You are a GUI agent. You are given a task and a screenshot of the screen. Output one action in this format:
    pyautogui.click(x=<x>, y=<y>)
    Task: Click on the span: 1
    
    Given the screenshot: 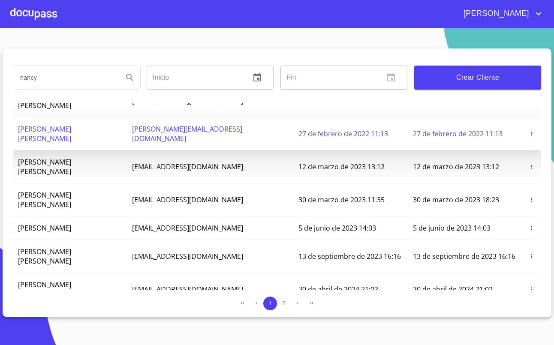 What is the action you would take?
    pyautogui.click(x=270, y=303)
    